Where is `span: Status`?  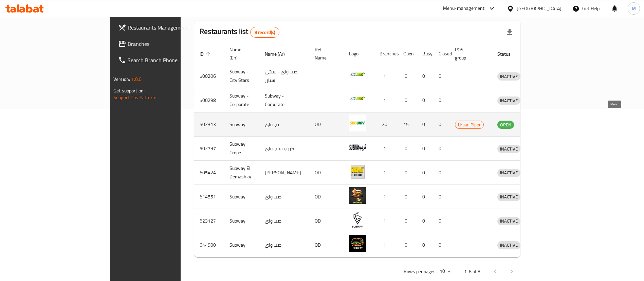
span: Status is located at coordinates (508, 54).